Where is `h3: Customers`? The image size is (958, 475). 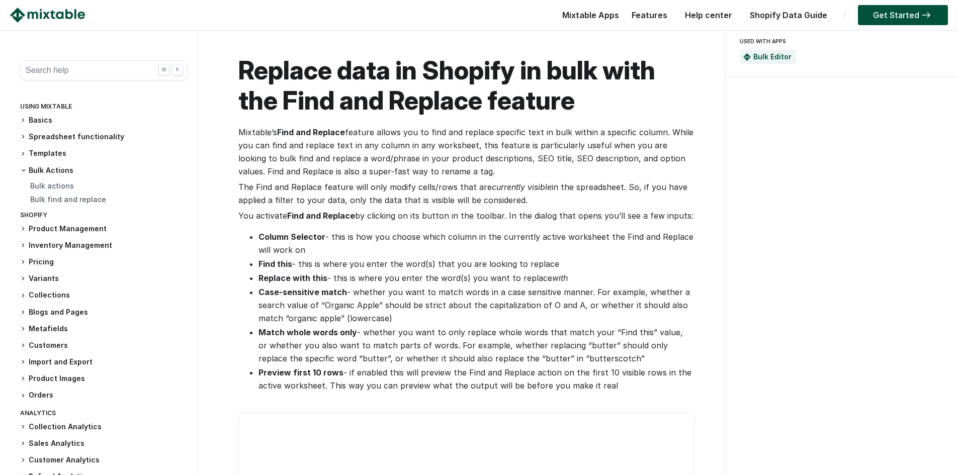
h3: Customers is located at coordinates (104, 345).